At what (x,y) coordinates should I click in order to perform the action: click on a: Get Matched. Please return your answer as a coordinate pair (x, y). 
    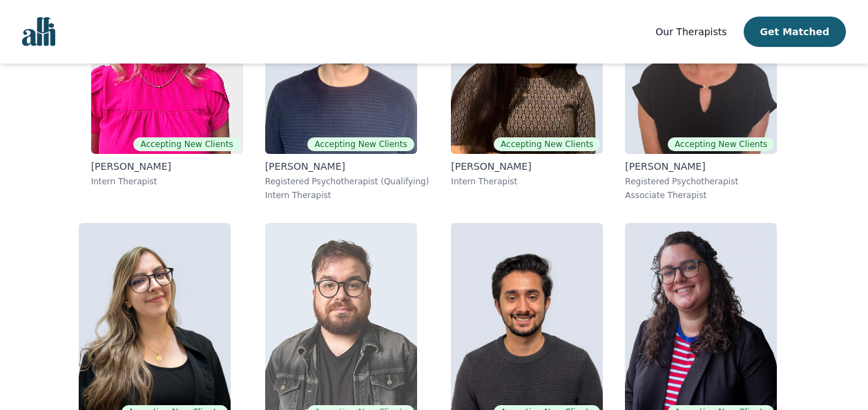
    Looking at the image, I should click on (794, 31).